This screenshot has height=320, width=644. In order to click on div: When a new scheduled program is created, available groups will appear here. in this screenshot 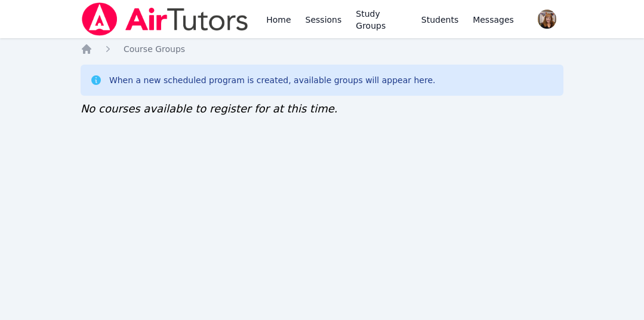, I will do `click(272, 80)`.